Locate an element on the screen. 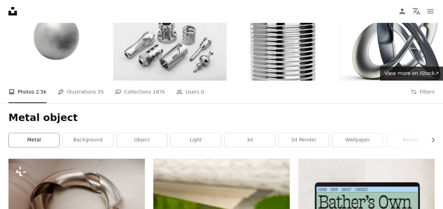  a: object is located at coordinates (142, 140).